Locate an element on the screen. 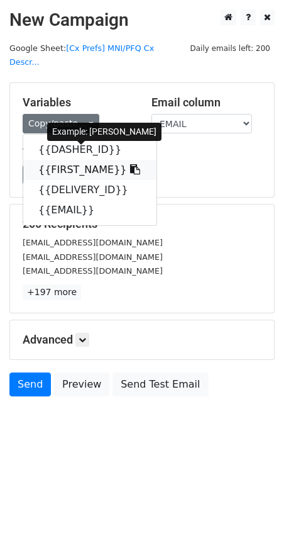  h2: New Campaign is located at coordinates (142, 20).